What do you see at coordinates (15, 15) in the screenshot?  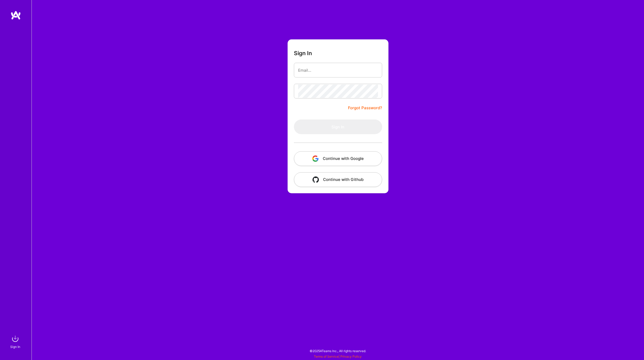 I see `img: logo` at bounding box center [15, 15].